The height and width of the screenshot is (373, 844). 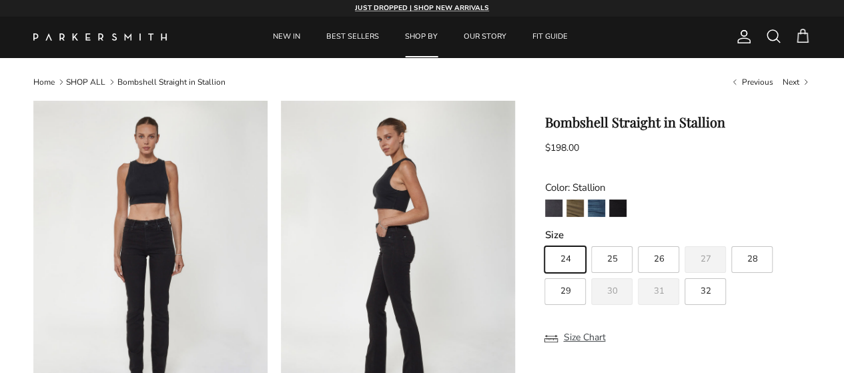 What do you see at coordinates (612, 259) in the screenshot?
I see `span: 25` at bounding box center [612, 259].